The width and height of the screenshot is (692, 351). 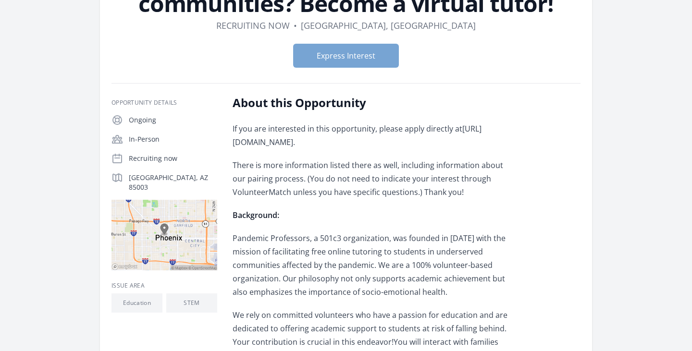 What do you see at coordinates (164, 103) in the screenshot?
I see `h3: Opportunity Details` at bounding box center [164, 103].